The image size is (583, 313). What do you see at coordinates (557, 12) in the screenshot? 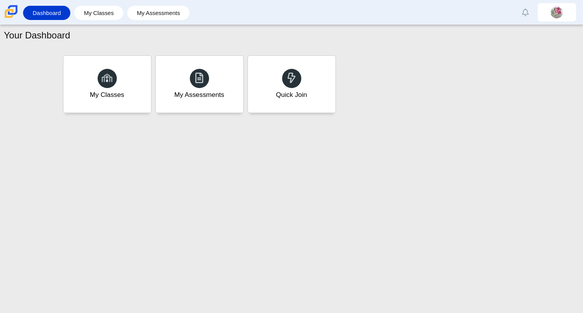
I see `img: lilia.perry.gu2Oca` at bounding box center [557, 12].